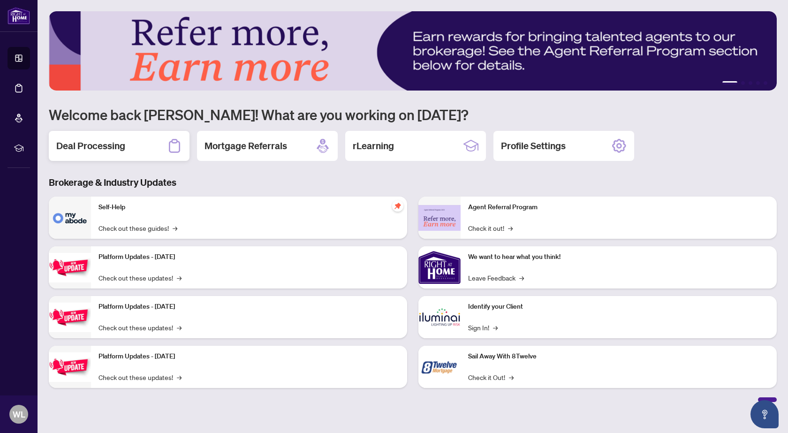 This screenshot has height=433, width=788. What do you see at coordinates (138, 228) in the screenshot?
I see `a: Check out these guides!→` at bounding box center [138, 228].